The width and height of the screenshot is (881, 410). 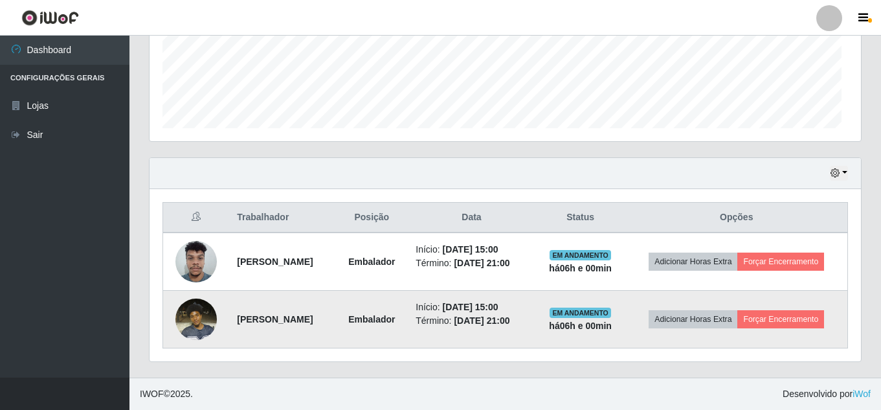 What do you see at coordinates (736, 217) in the screenshot?
I see `th: Opções` at bounding box center [736, 217].